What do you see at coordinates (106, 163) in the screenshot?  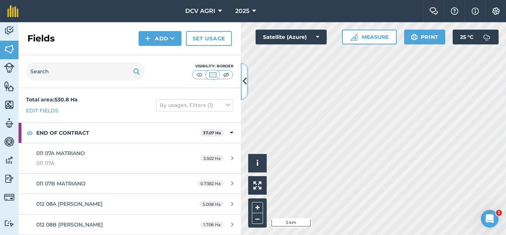 I see `span: 011 07A` at bounding box center [106, 163].